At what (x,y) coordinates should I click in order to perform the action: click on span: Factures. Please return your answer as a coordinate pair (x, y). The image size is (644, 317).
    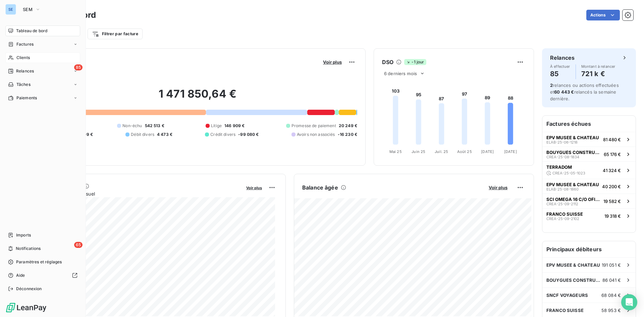
    Looking at the image, I should click on (25, 44).